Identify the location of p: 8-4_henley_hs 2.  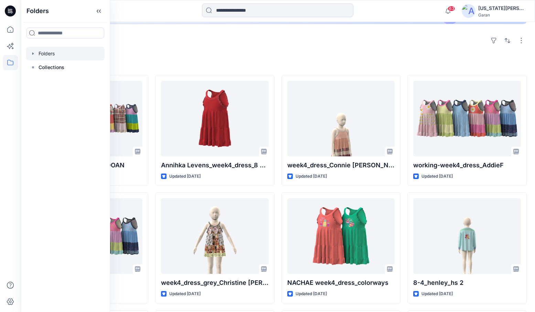
(467, 283).